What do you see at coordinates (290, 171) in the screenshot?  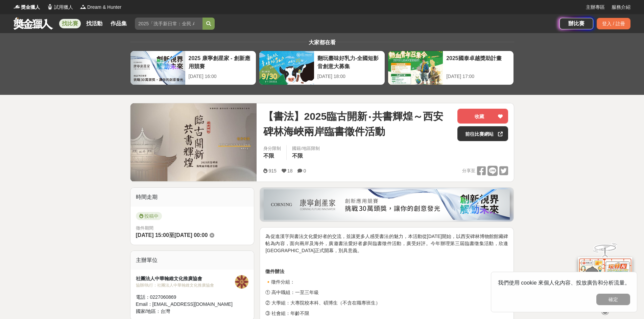 I see `span: 18` at bounding box center [290, 171].